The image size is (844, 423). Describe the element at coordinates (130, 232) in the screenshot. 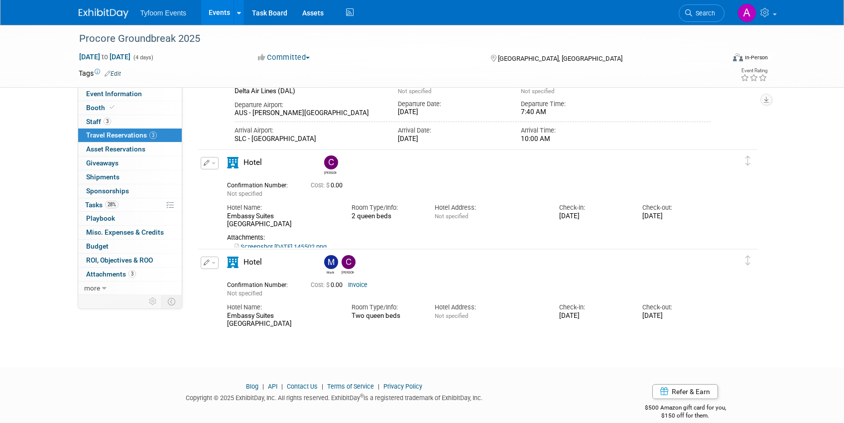

I see `a: Misc. Expenses & Credits` at that location.